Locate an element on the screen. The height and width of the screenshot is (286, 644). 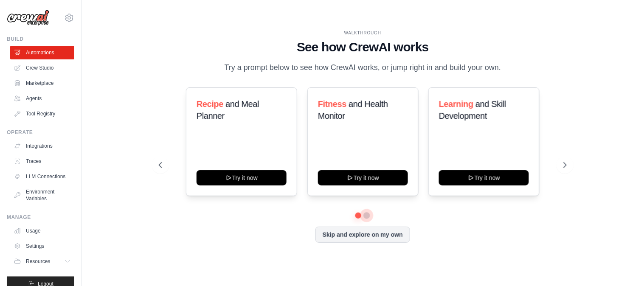
a: Settings is located at coordinates (42, 246).